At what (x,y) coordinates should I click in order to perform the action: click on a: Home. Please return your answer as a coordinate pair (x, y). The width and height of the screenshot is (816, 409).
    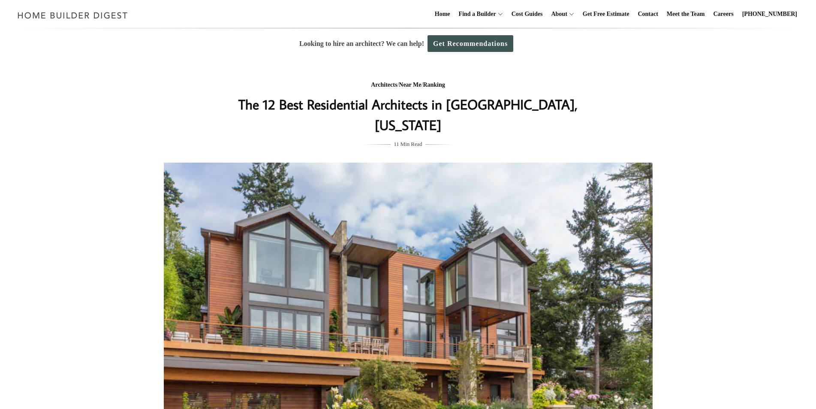
    Looking at the image, I should click on (443, 14).